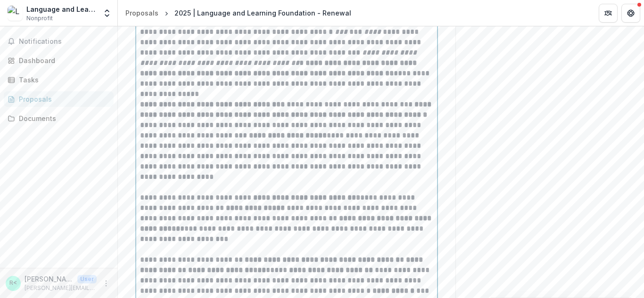 This screenshot has width=644, height=298. I want to click on span: Notifications, so click(64, 41).